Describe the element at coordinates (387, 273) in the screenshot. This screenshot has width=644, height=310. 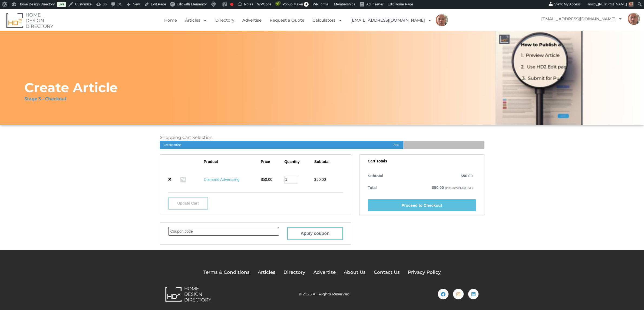
I see `a: Contact Us` at that location.